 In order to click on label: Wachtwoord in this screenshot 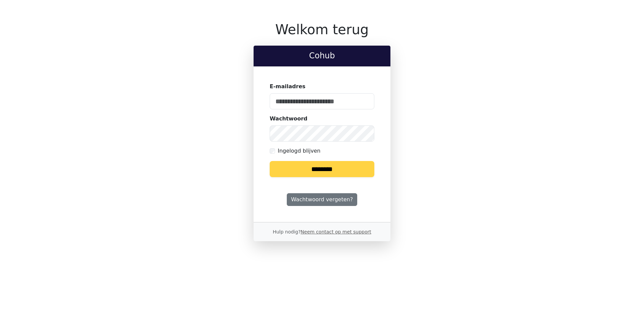, I will do `click(289, 119)`.